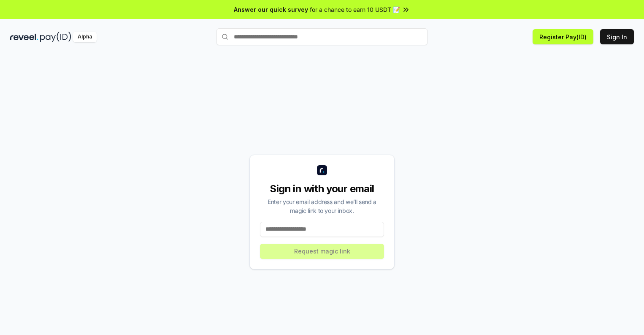 The image size is (644, 335). I want to click on div: Enter your email address and we’ll send a magic link to your inbox., so click(322, 206).